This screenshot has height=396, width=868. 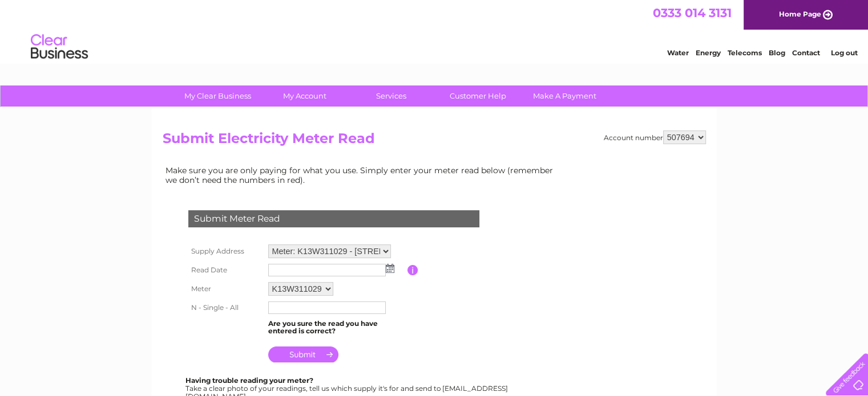 I want to click on span: 0333 014 3131, so click(x=692, y=13).